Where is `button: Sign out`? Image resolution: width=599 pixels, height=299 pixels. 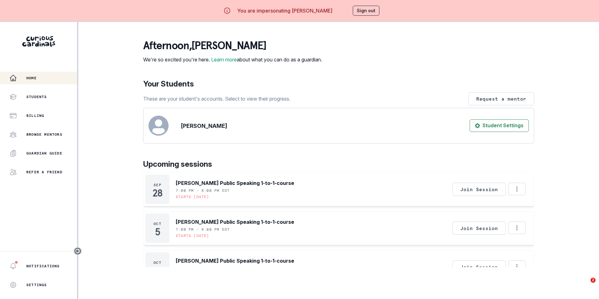 button: Sign out is located at coordinates (366, 11).